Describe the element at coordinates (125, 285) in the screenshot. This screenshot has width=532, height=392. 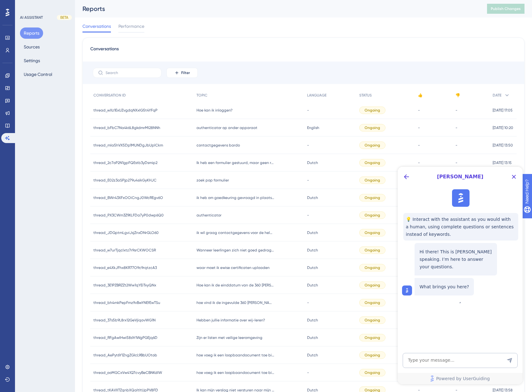
I see `span: thread_3E1PZBRZZt2Ww1qYEiTxyQNx` at that location.